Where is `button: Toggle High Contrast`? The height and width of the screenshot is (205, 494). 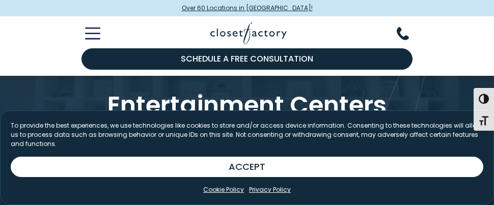 button: Toggle High Contrast is located at coordinates (484, 99).